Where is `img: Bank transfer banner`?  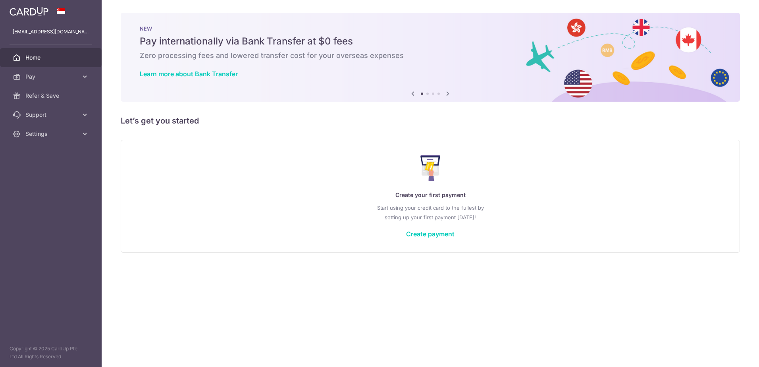
img: Bank transfer banner is located at coordinates (430, 57).